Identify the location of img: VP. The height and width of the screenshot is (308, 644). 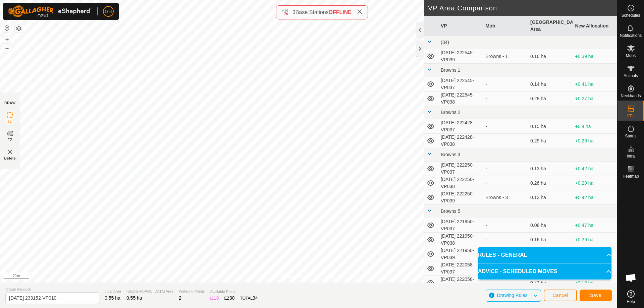
(10, 152).